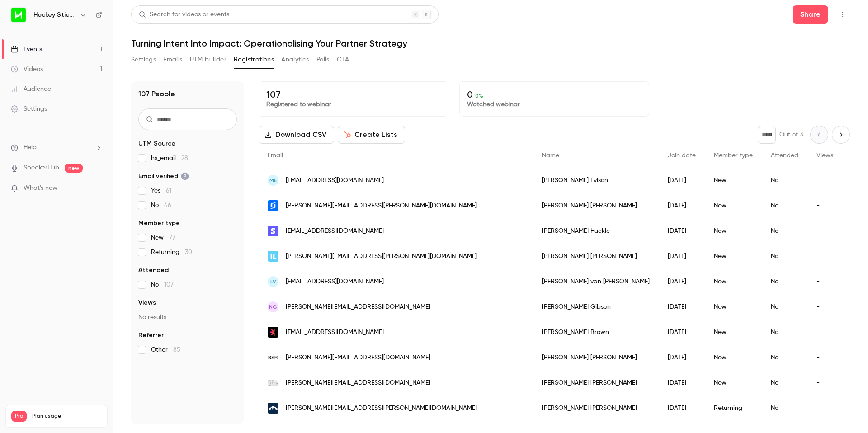 This screenshot has width=868, height=433. I want to click on div: Search for videos or events, so click(184, 14).